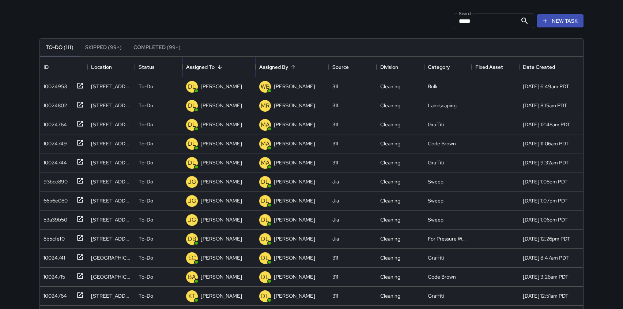 Image resolution: width=623 pixels, height=309 pixels. Describe the element at coordinates (551, 67) in the screenshot. I see `div: Date Created` at that location.